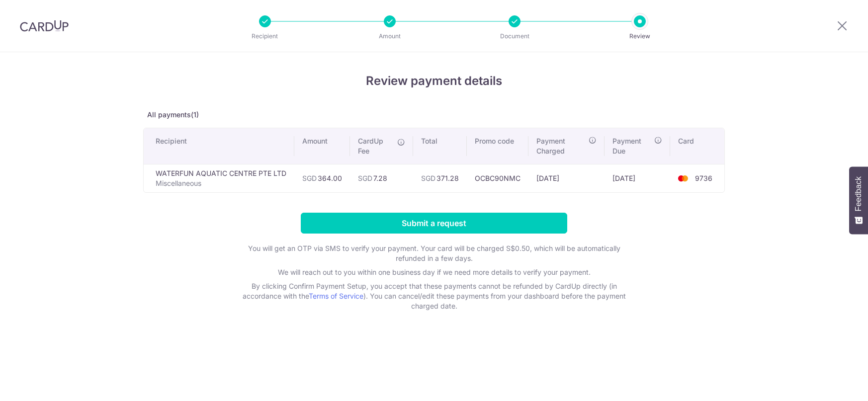 The image size is (868, 401). I want to click on th: Total, so click(440, 146).